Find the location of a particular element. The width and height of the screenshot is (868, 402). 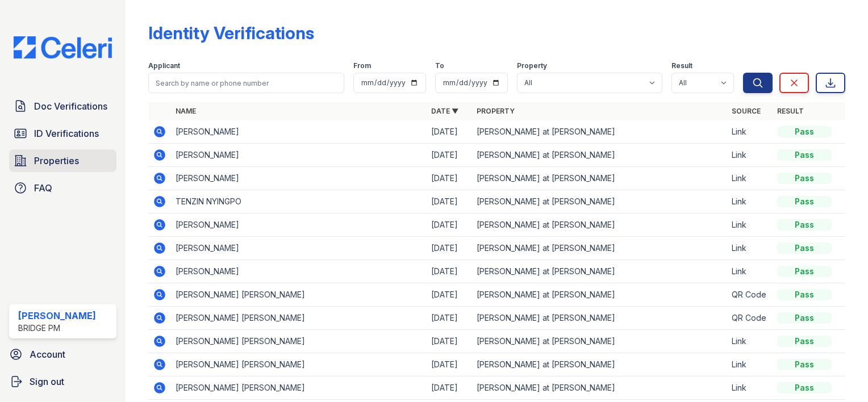

img: CE_Logo_Blue-a8612792a0a2168367f1c8372b55b34899dd931a85d93a1a3d3e32e68fde9ad4.png is located at coordinates (63, 47).